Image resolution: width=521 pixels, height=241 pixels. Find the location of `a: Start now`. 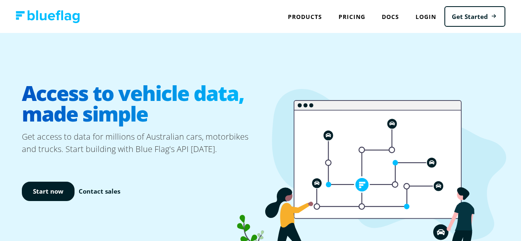

a: Start now is located at coordinates (48, 191).